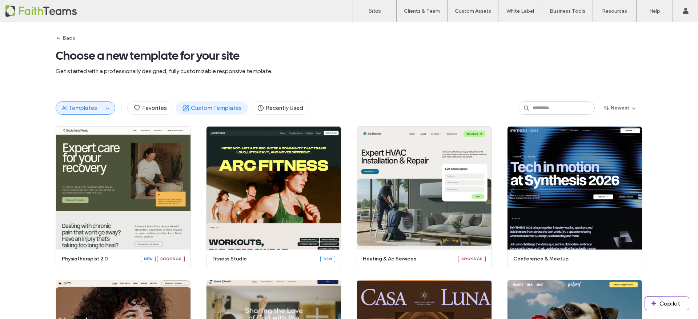  Describe the element at coordinates (520, 11) in the screenshot. I see `label: White Label` at that location.